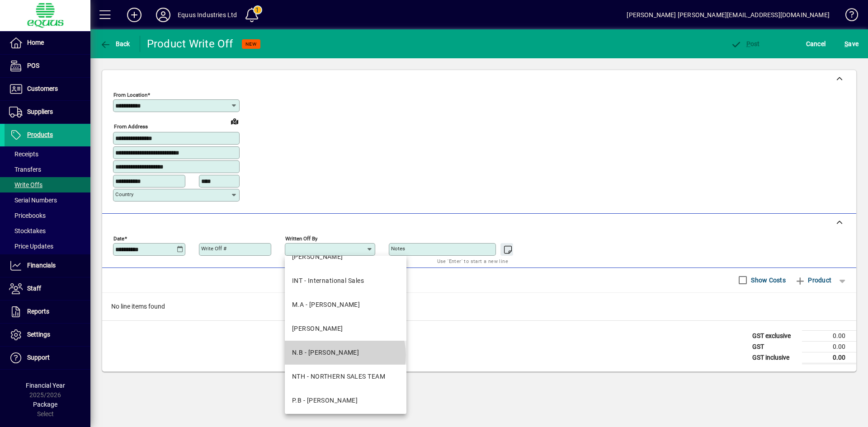 The height and width of the screenshot is (427, 868). Describe the element at coordinates (47, 66) in the screenshot. I see `a: POS` at that location.